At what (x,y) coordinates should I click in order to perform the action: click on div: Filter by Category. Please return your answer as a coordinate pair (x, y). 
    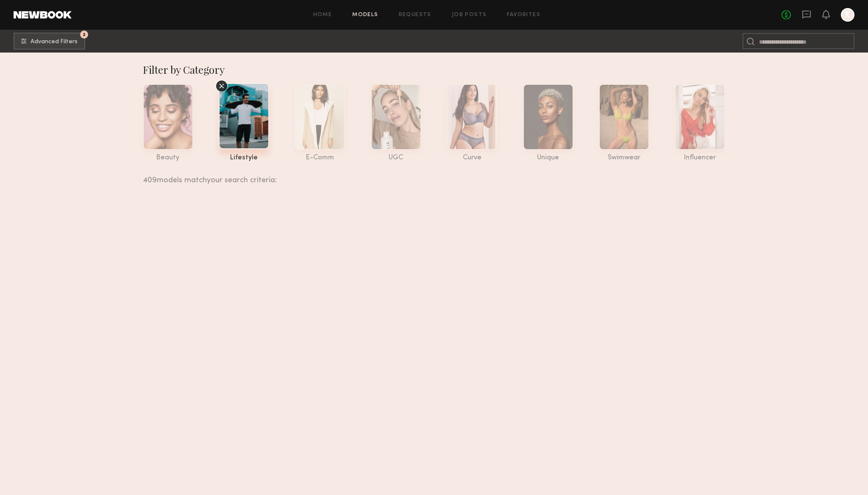
    Looking at the image, I should click on (434, 69).